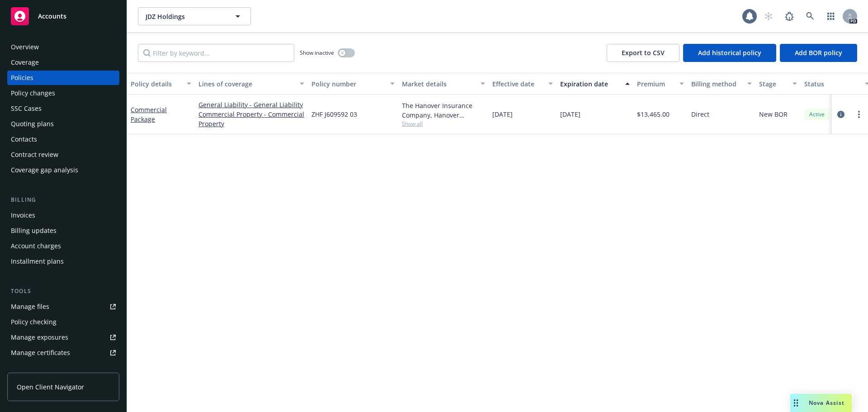 This screenshot has width=868, height=412. What do you see at coordinates (796, 403) in the screenshot?
I see `div: Drag to move` at bounding box center [796, 403].